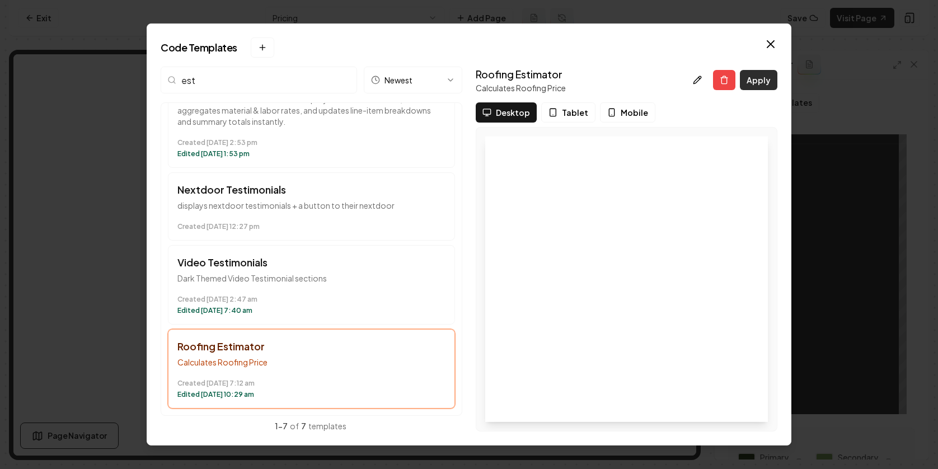 Image resolution: width=938 pixels, height=469 pixels. Describe the element at coordinates (575, 113) in the screenshot. I see `span: Tablet` at that location.